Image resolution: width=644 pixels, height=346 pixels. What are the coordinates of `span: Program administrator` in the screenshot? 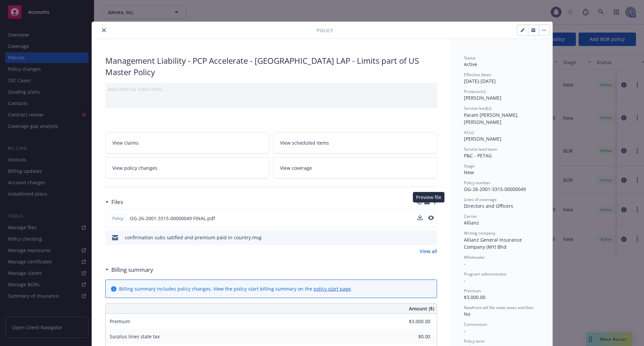 It's located at (485, 274).